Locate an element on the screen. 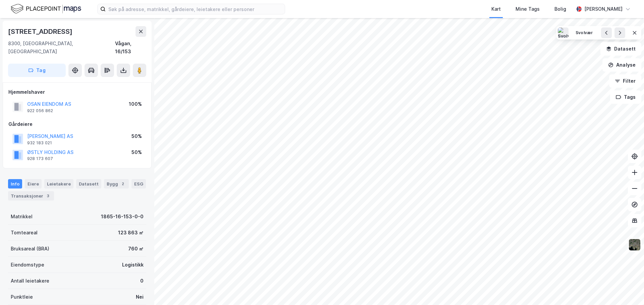 The image size is (644, 305). div: Svolvær is located at coordinates (584, 33).